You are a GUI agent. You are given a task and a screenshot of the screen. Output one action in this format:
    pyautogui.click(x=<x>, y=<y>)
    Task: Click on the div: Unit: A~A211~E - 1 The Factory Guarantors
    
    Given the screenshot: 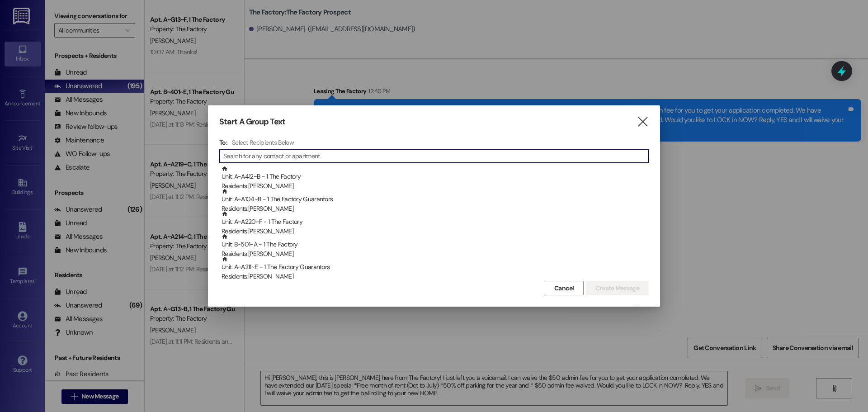 What is the action you would take?
    pyautogui.click(x=435, y=268)
    